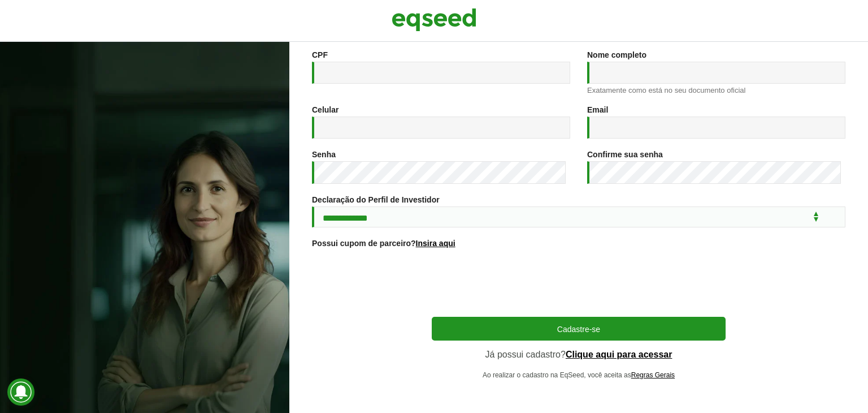  I want to click on button: Cadastre-se, so click(579, 329).